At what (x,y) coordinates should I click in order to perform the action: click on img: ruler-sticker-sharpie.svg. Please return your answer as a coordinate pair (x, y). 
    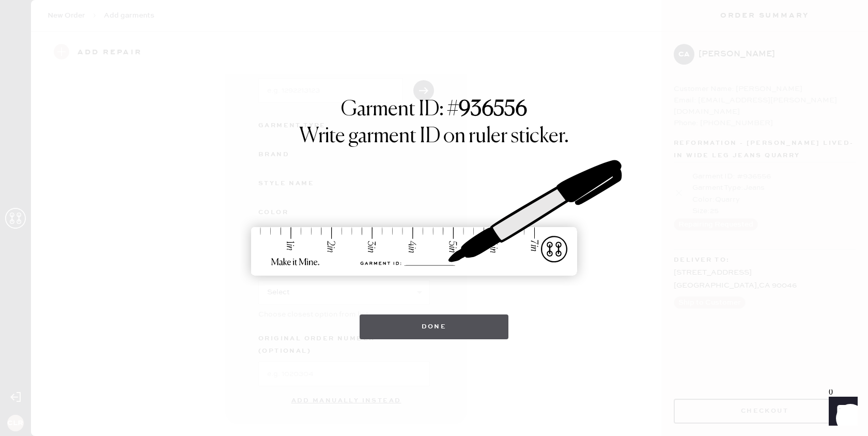
    Looking at the image, I should click on (434, 219).